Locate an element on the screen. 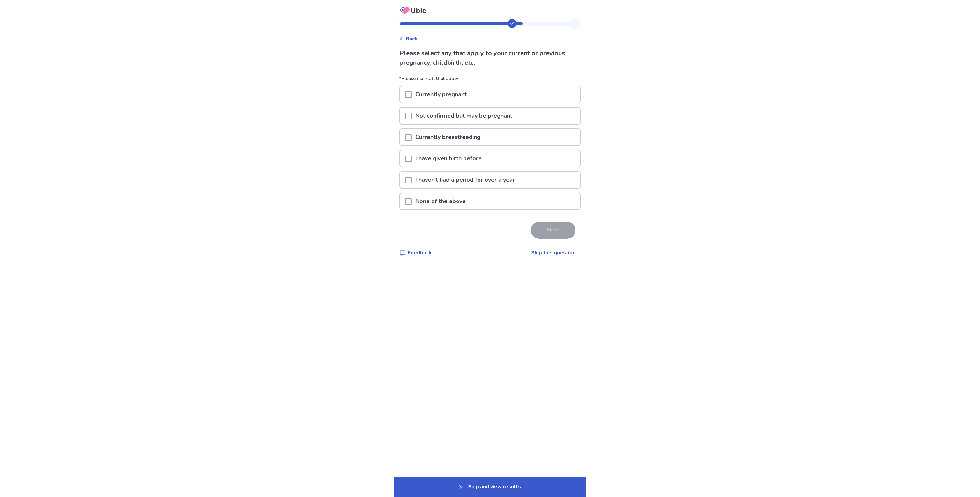  p: Currently pregnant is located at coordinates (441, 95).